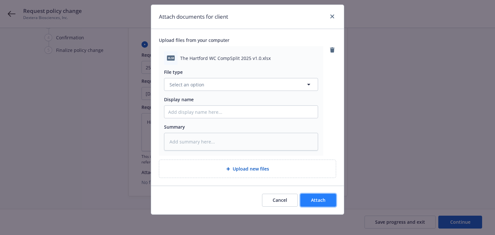 This screenshot has height=235, width=495. I want to click on button: Cancel, so click(280, 200).